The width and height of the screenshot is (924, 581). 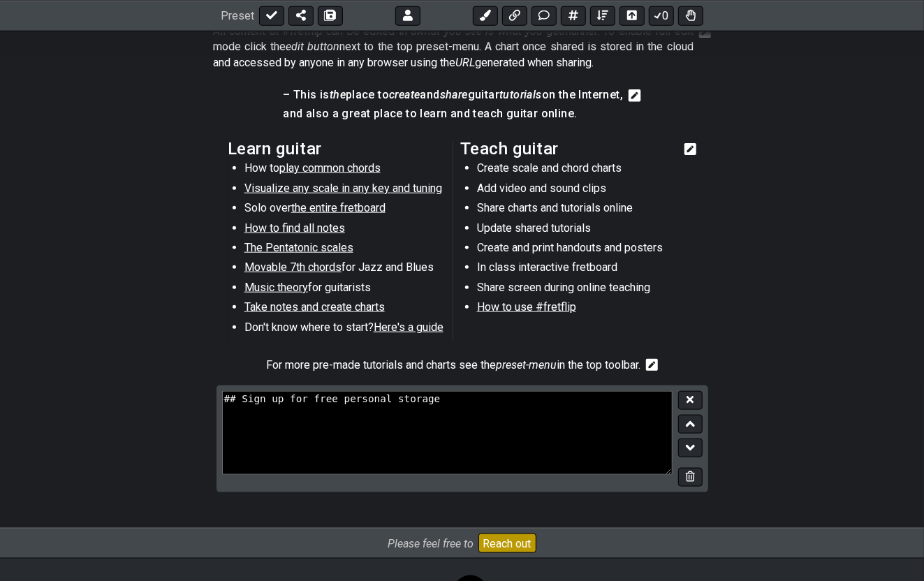 What do you see at coordinates (661, 15) in the screenshot?
I see `button: 0` at bounding box center [661, 15].